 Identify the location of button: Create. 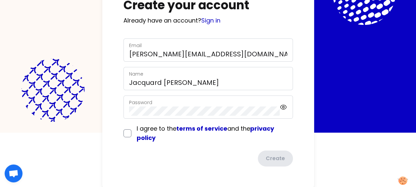
(275, 158).